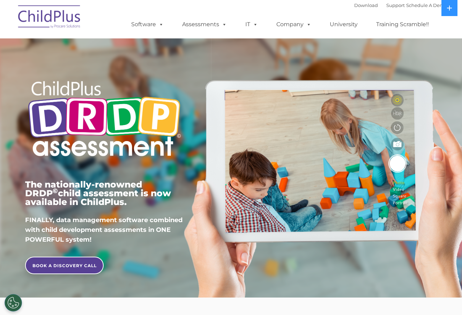 This screenshot has height=315, width=462. I want to click on button: Cookies Settings, so click(13, 303).